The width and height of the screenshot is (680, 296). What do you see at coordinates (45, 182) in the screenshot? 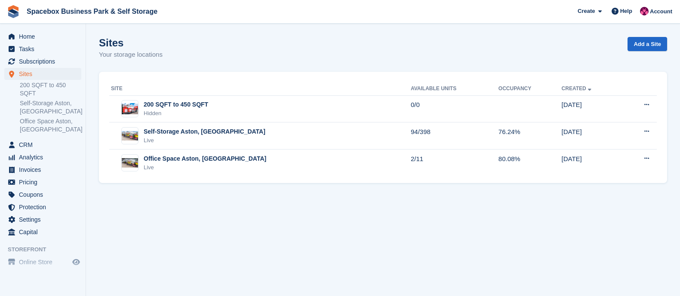
I see `span: Pricing` at bounding box center [45, 182].